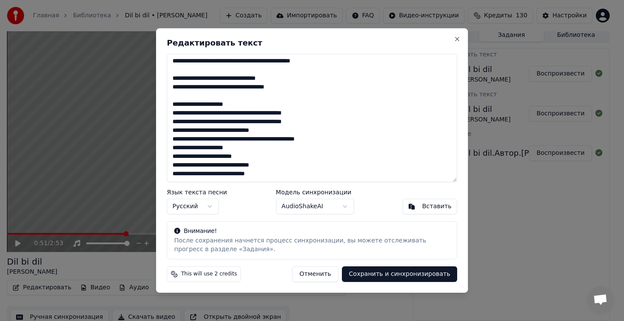  I want to click on button: Сохранить и синхронизировать, so click(399, 274).